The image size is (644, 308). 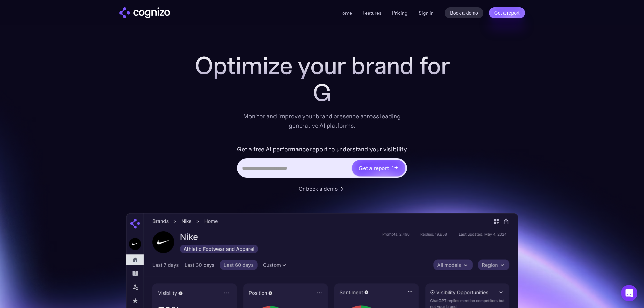 I want to click on img: cognizo logo, so click(x=145, y=13).